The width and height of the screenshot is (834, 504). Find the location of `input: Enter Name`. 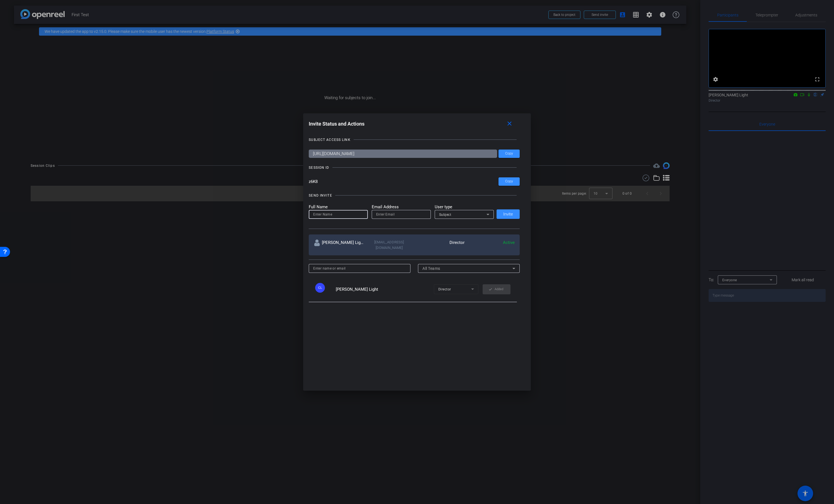

input: Enter Name is located at coordinates (338, 214).